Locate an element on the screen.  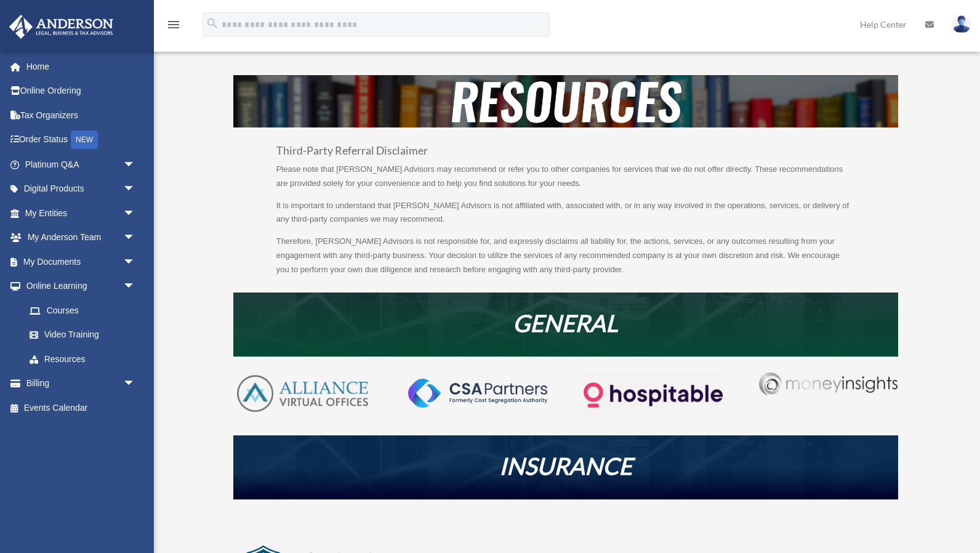
a: Events Calendar is located at coordinates (82, 408).